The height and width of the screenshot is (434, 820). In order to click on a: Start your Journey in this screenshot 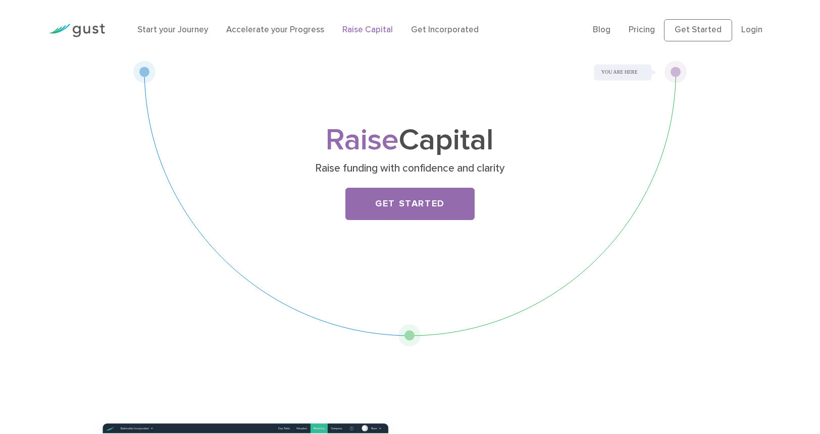, I will do `click(173, 30)`.